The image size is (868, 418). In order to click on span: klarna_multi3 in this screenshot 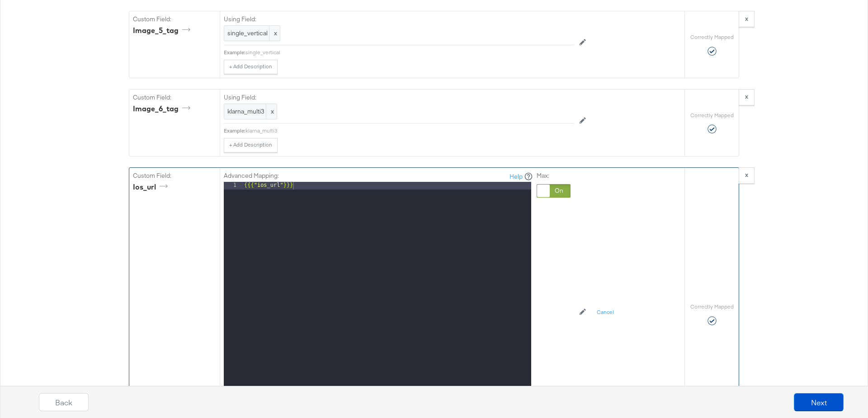, I will do `click(251, 111)`.